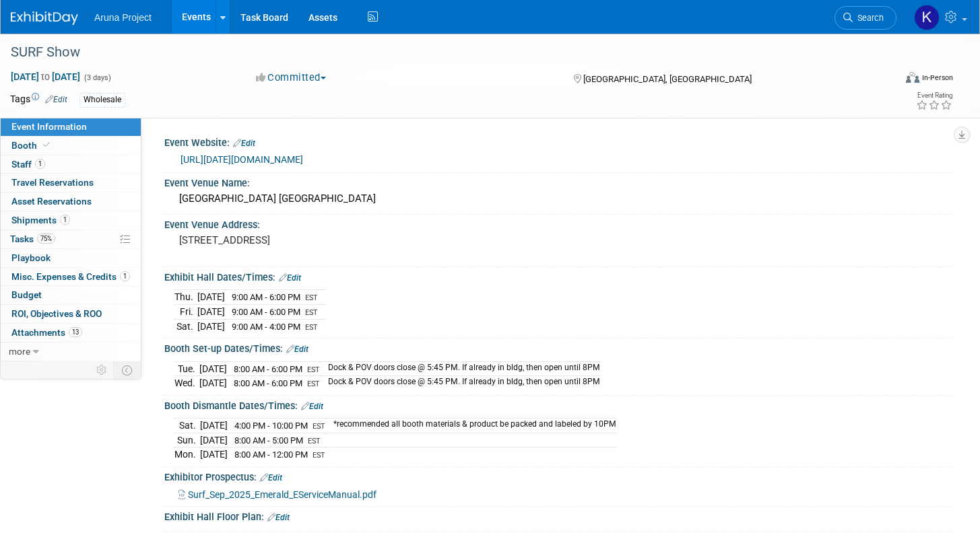 The width and height of the screenshot is (980, 537). Describe the element at coordinates (559, 276) in the screenshot. I see `div: Exhibit Hall Dates/Times:` at that location.